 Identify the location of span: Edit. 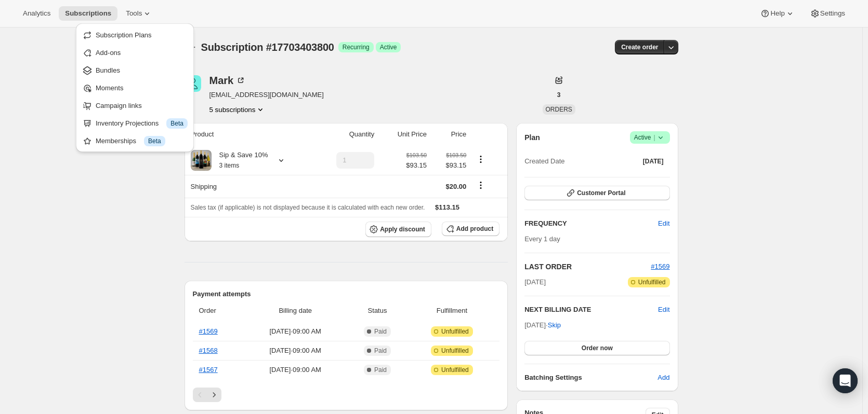
(664, 310).